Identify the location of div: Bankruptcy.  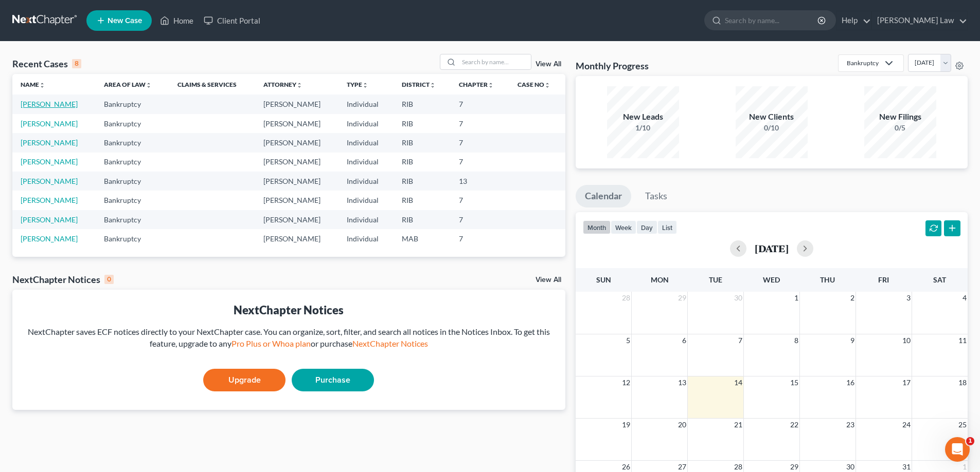
(863, 63).